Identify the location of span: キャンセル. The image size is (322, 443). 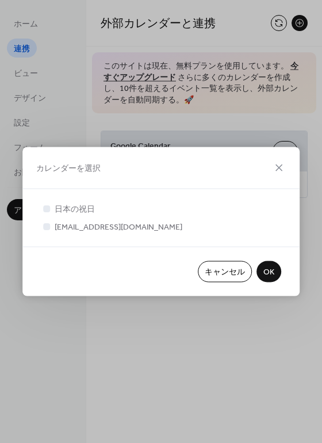
(225, 272).